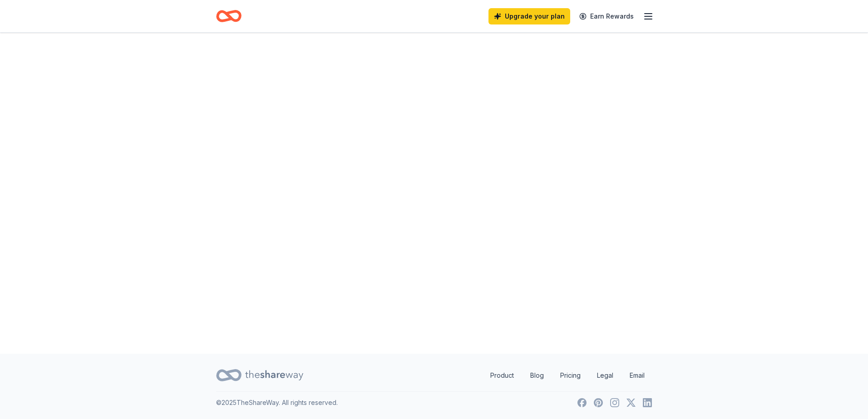  Describe the element at coordinates (277, 403) in the screenshot. I see `p: © 2025 TheShareWay. All rights reserved.` at that location.